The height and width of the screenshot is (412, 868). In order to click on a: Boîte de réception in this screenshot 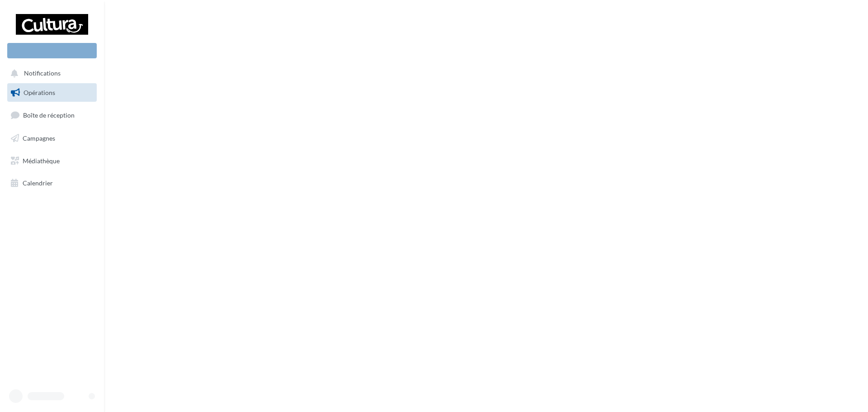, I will do `click(52, 115)`.